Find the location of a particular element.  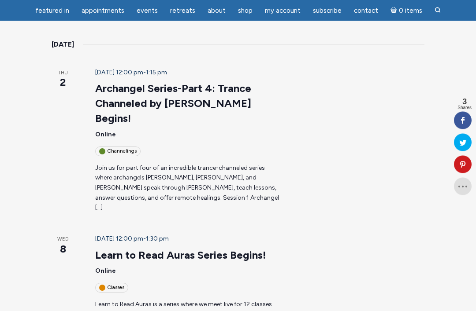

div: Channelings is located at coordinates (118, 152).